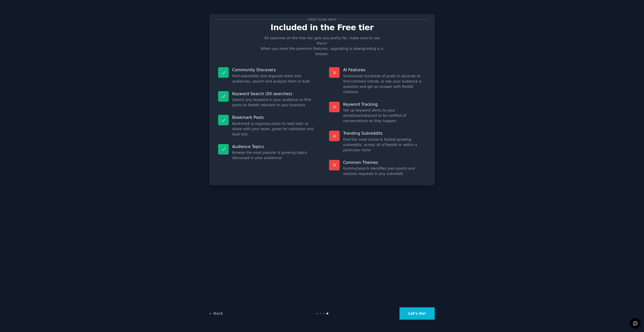  I want to click on dd: Summarize hundreds of posts in seconds to find common trends, or ask your audience a question and..., so click(384, 84).